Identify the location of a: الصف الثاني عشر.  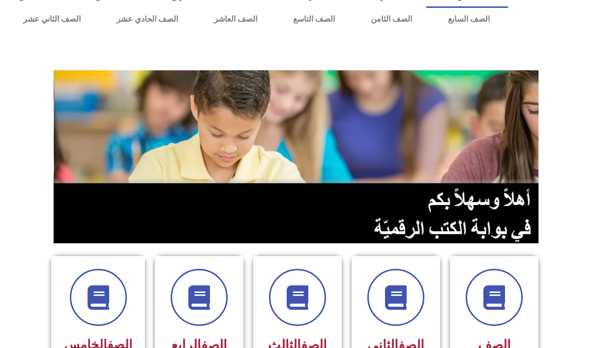
(52, 19).